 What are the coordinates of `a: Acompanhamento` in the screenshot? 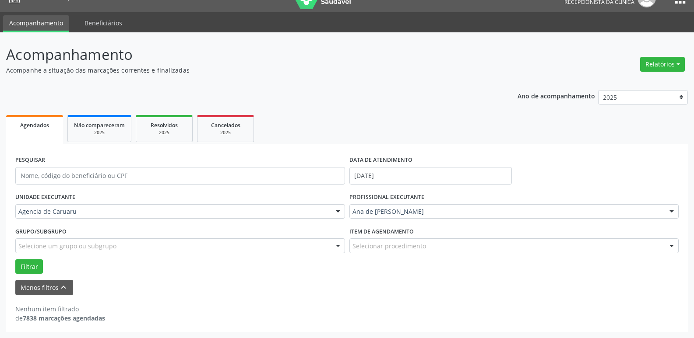 It's located at (36, 24).